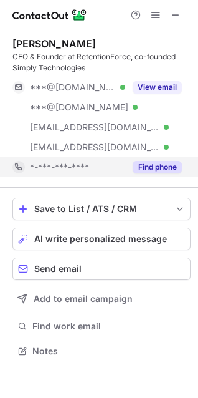  I want to click on span: Add to email campaign, so click(83, 299).